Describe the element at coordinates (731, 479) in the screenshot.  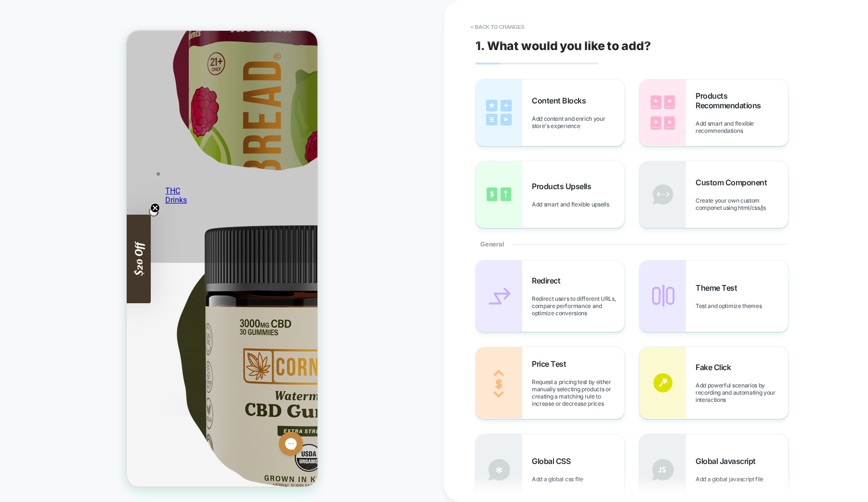
I see `span: Add a global javascript file` at that location.